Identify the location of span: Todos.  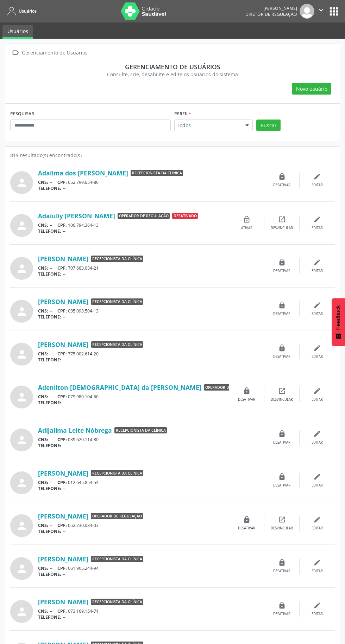
(207, 126).